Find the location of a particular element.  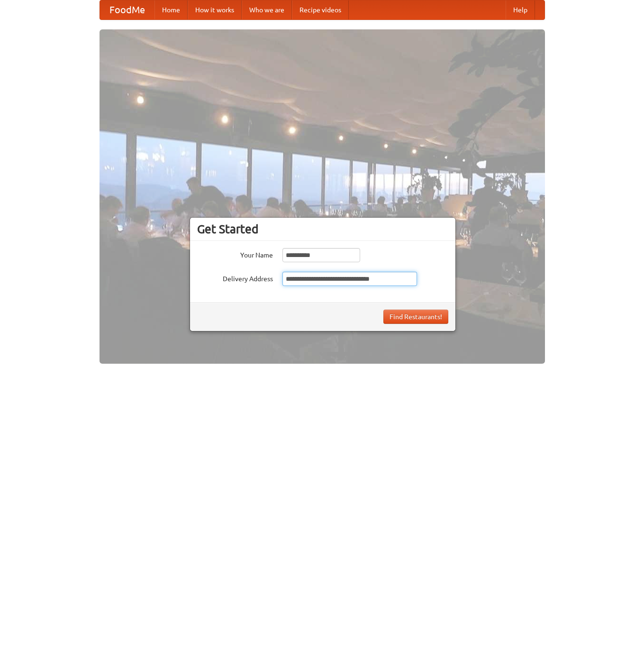

a: Recipe videos is located at coordinates (321, 10).